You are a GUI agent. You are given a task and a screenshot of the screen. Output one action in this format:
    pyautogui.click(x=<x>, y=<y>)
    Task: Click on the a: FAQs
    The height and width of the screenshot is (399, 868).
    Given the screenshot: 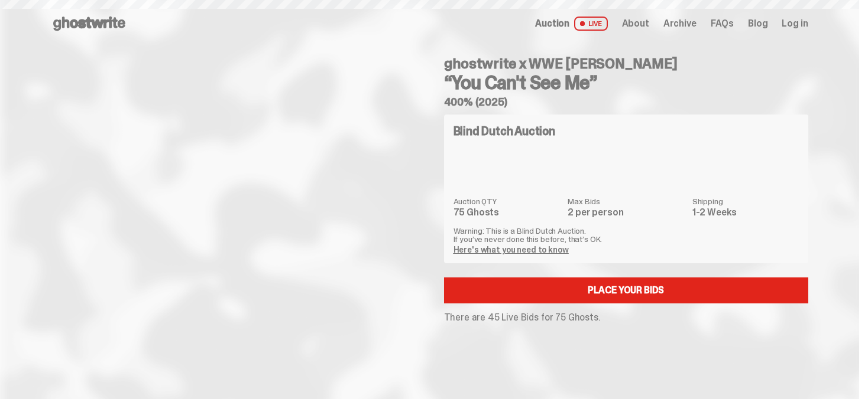 What is the action you would take?
    pyautogui.click(x=722, y=23)
    